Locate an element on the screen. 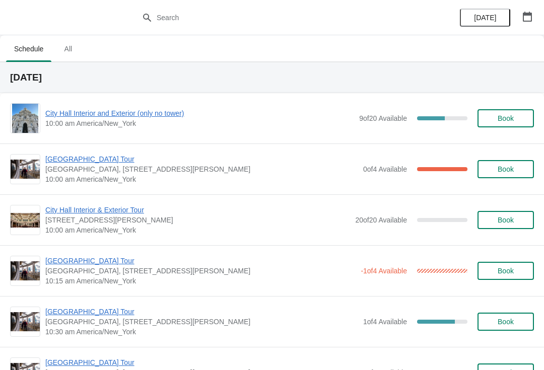 Image resolution: width=544 pixels, height=370 pixels. span: 1 of 4 Available is located at coordinates (385, 322).